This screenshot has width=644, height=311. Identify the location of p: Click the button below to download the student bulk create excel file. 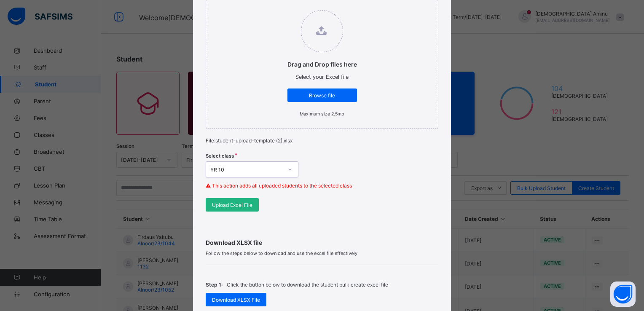
(307, 284).